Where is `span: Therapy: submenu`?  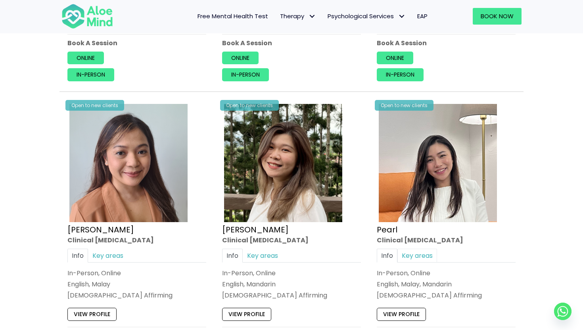
span: Therapy: submenu is located at coordinates (312, 16).